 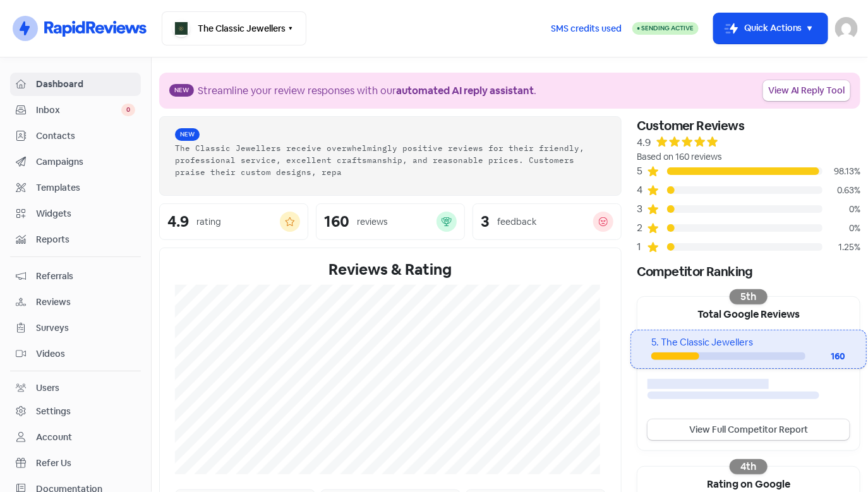 I want to click on a: 3feedback, so click(x=547, y=221).